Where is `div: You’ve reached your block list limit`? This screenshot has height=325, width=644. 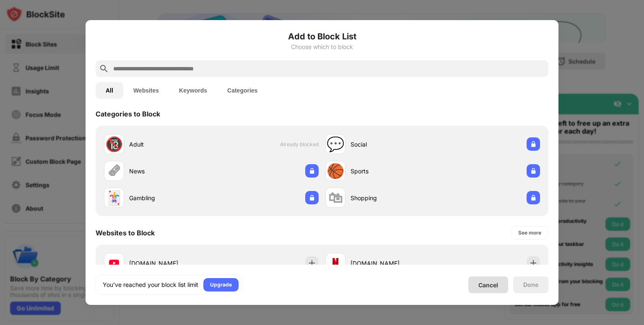 div: You’ve reached your block list limit is located at coordinates (151, 285).